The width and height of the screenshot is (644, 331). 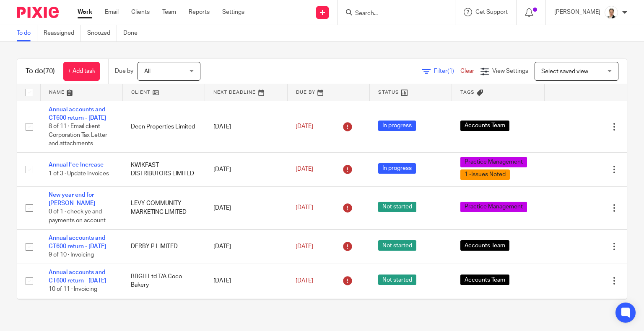 I want to click on span: Select saved view, so click(x=565, y=72).